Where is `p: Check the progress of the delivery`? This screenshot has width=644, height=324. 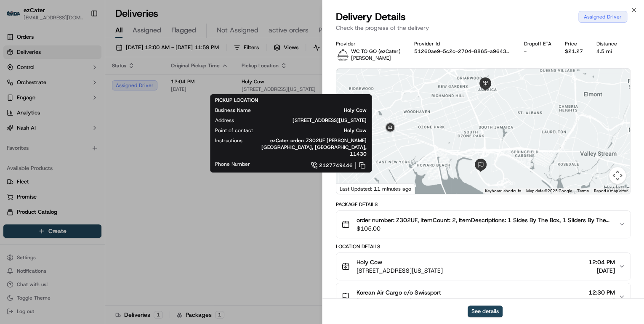 p: Check the progress of the delivery is located at coordinates (483, 28).